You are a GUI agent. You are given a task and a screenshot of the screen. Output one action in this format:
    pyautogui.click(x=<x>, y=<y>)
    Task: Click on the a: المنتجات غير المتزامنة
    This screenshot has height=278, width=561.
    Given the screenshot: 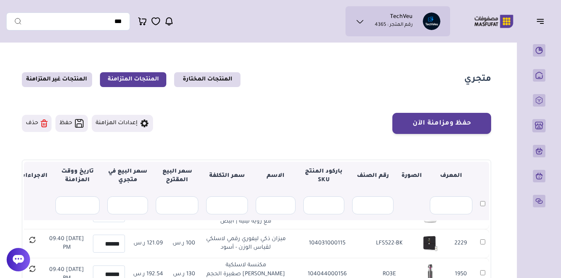 What is the action you would take?
    pyautogui.click(x=57, y=80)
    